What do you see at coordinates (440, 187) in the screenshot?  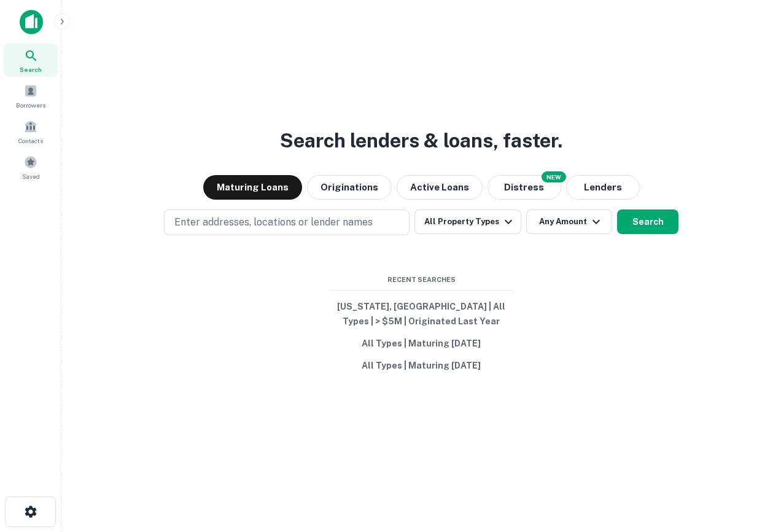 I see `button: Active Loans` at bounding box center [440, 187].